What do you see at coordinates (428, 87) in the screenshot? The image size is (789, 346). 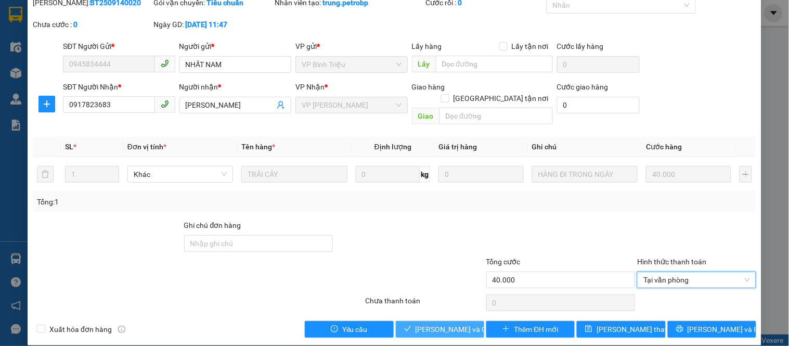 I see `span: Giao hàng` at bounding box center [428, 87].